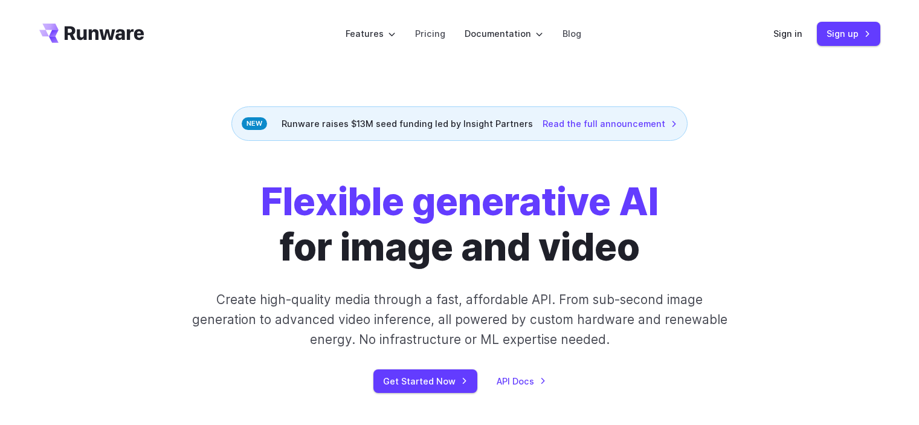  Describe the element at coordinates (430, 33) in the screenshot. I see `a: Pricing` at that location.